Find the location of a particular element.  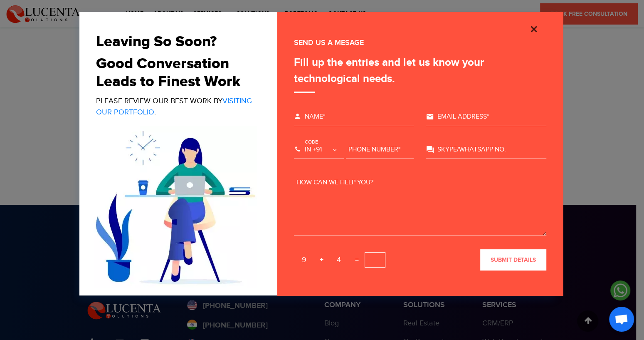

div: Fill up the entries and let us know your technological needs. is located at coordinates (420, 74).